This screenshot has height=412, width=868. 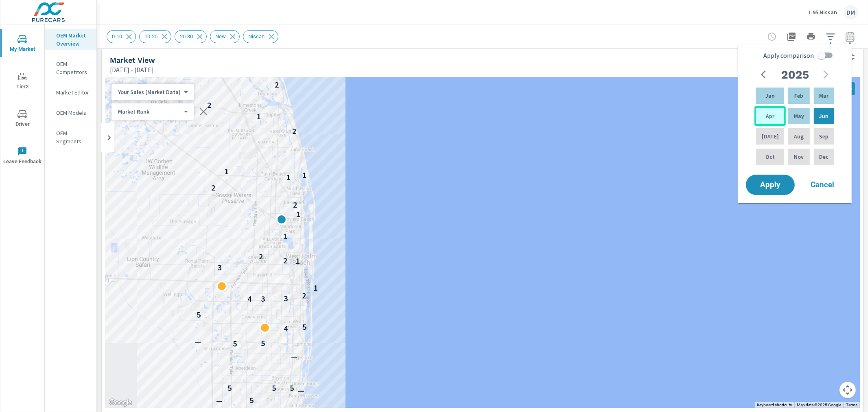 What do you see at coordinates (823, 12) in the screenshot?
I see `p: I-95 Nissan` at bounding box center [823, 12].